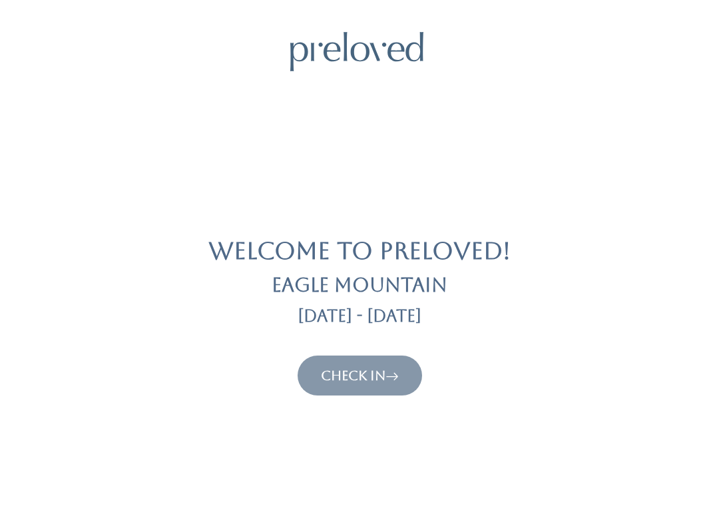 This screenshot has width=719, height=526. What do you see at coordinates (357, 51) in the screenshot?
I see `img: preloved logo` at bounding box center [357, 51].